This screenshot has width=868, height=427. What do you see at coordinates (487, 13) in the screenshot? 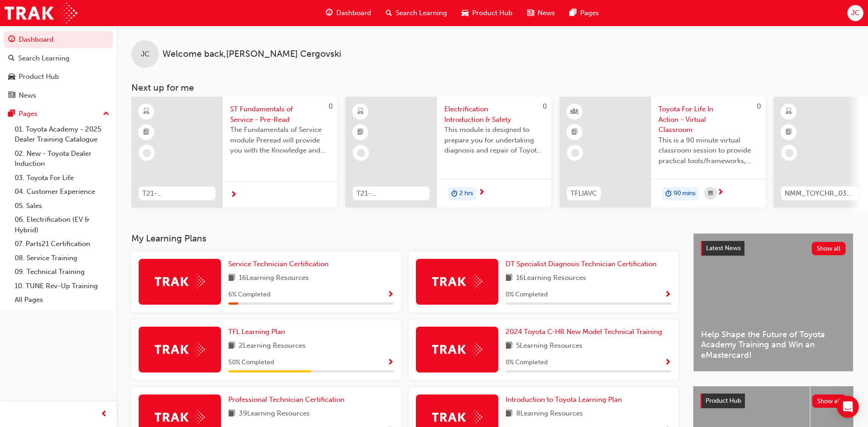
I see `a: car-iconProduct Hub` at bounding box center [487, 13].